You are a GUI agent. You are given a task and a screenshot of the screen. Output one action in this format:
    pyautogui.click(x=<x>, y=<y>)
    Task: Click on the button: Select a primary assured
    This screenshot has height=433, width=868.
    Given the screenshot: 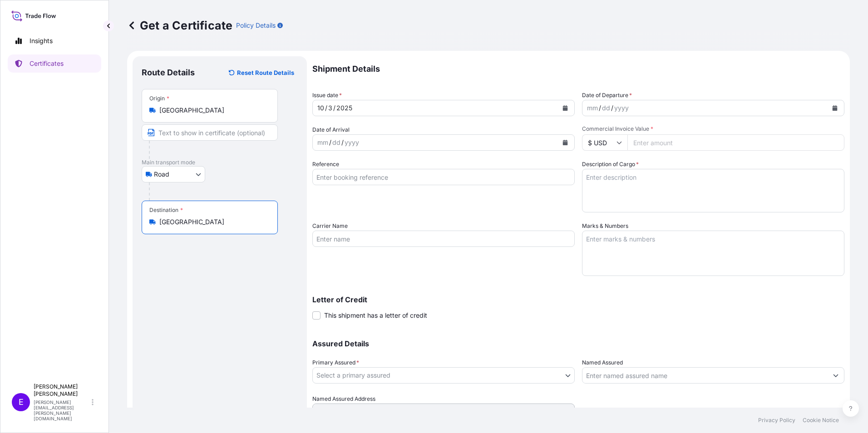 What is the action you would take?
    pyautogui.click(x=443, y=375)
    